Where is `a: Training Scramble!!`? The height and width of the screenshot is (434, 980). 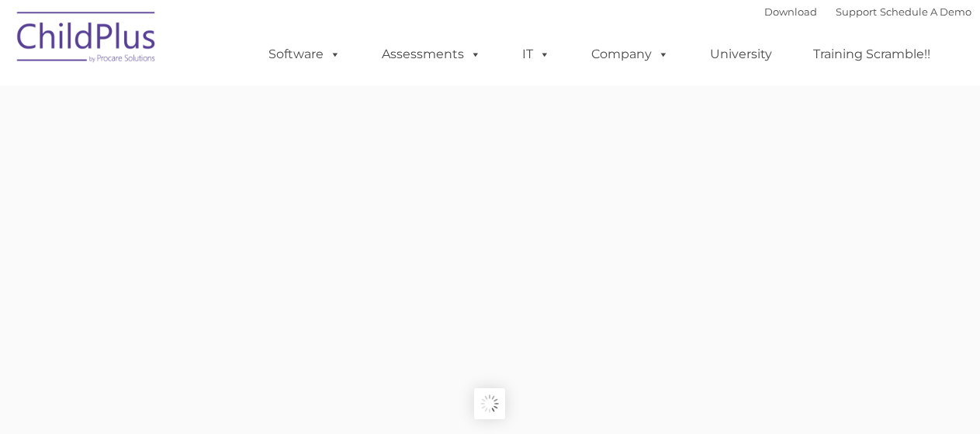
a: Training Scramble!! is located at coordinates (872, 54).